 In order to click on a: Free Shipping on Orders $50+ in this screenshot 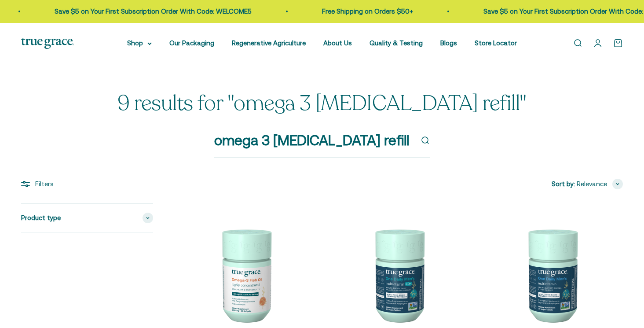, I will do `click(367, 11)`.